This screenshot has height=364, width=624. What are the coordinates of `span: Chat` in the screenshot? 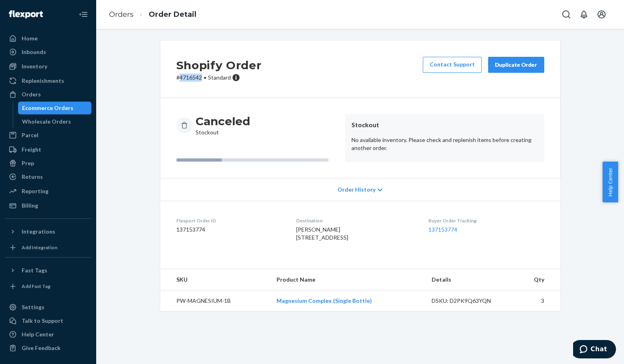 It's located at (26, 9).